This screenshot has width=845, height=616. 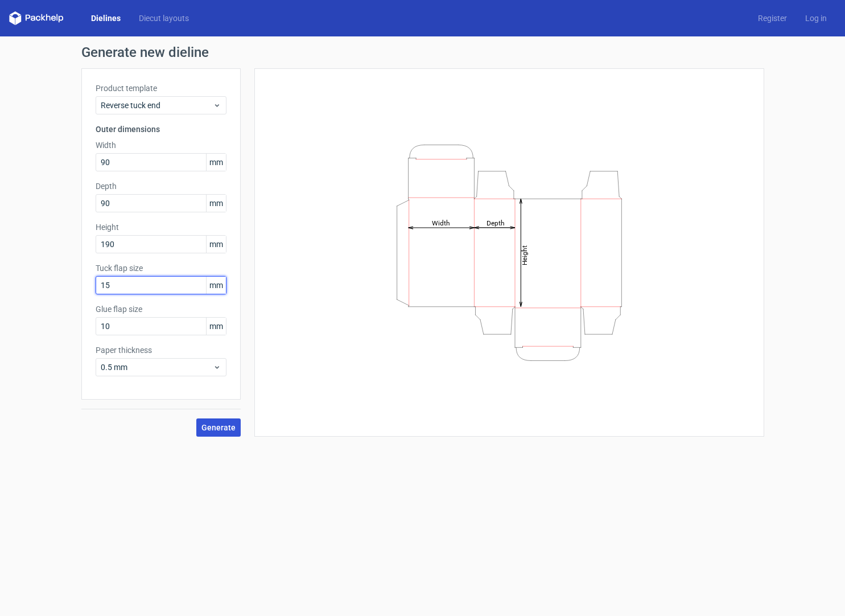 What do you see at coordinates (161, 350) in the screenshot?
I see `label: Paper thickness` at bounding box center [161, 350].